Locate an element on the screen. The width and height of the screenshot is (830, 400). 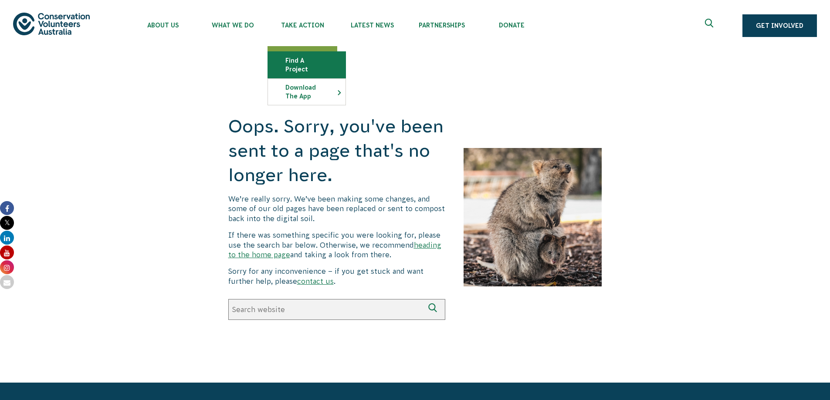
p: If there was something specific you were looking for, please use the search bar below. Otherwise,... is located at coordinates (337, 245).